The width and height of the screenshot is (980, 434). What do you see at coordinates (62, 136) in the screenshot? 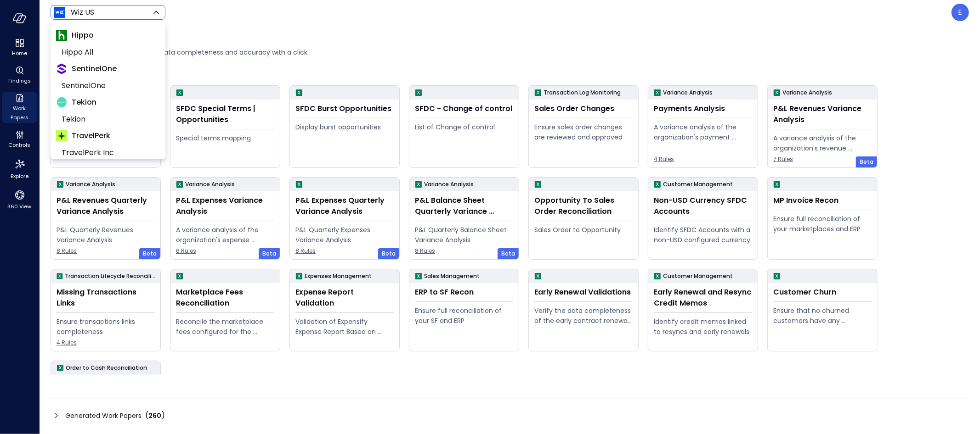
I see `img: TravelPerk` at bounding box center [62, 136].